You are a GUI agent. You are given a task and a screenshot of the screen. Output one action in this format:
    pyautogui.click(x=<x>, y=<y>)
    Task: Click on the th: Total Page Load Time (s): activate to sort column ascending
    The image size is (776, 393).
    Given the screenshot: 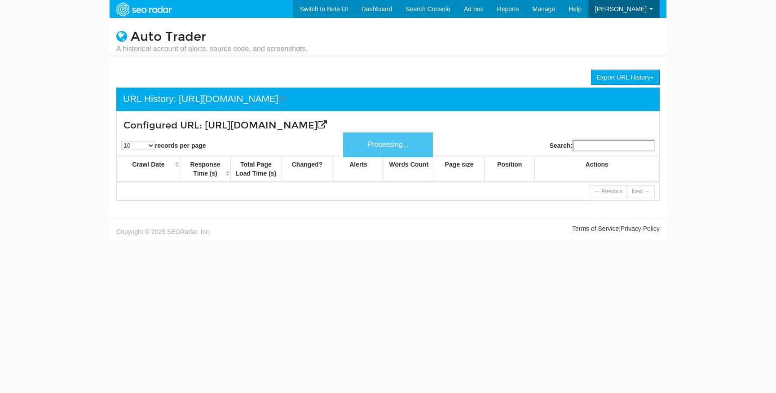 What is the action you would take?
    pyautogui.click(x=256, y=169)
    